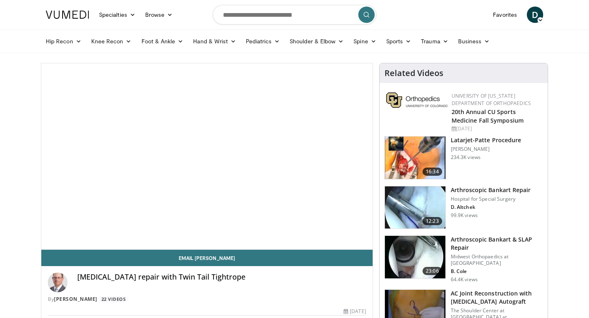 This screenshot has width=589, height=318. I want to click on a: 20th Annual CU Sports Medicine Fall Symposium, so click(488, 116).